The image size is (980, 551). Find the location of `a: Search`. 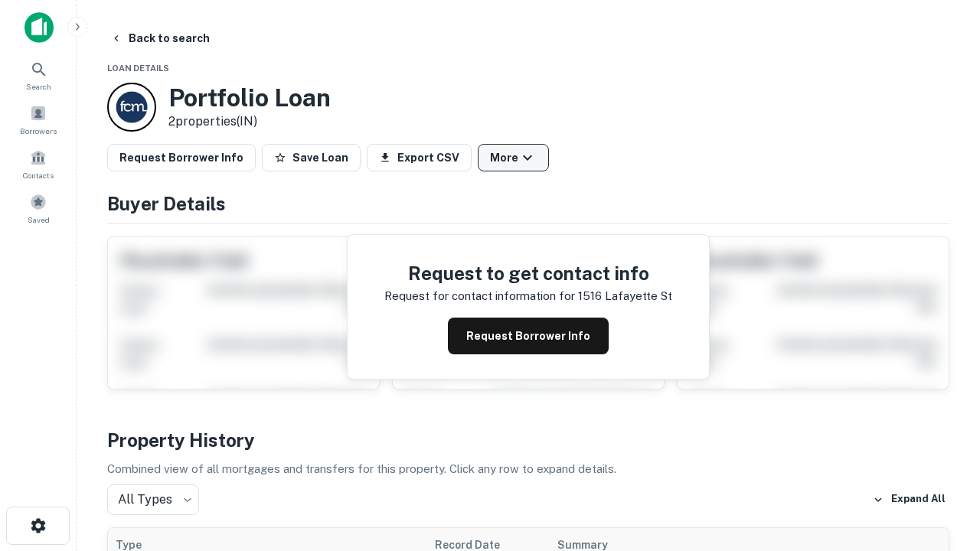

a: Search is located at coordinates (39, 75).